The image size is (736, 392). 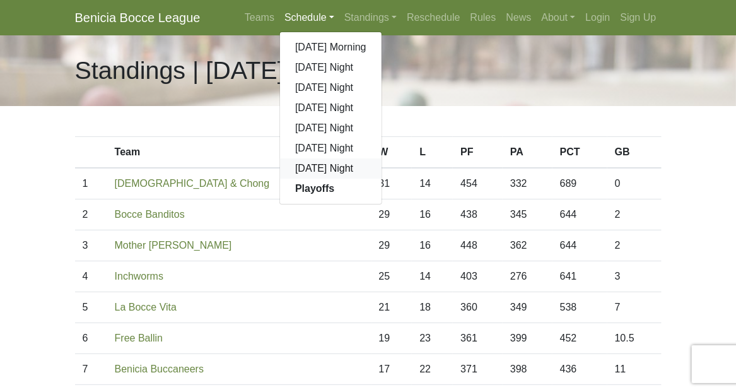 I want to click on td: 4, so click(x=91, y=276).